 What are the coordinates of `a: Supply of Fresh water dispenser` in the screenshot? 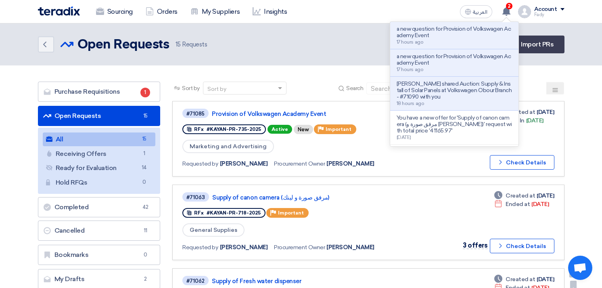 It's located at (313, 281).